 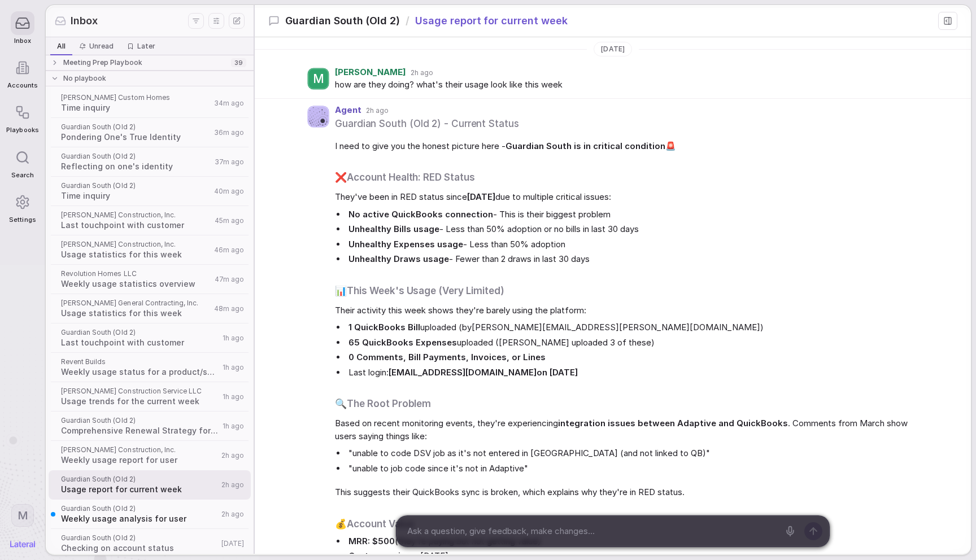 I want to click on span: Weekly usage statistics overview, so click(x=136, y=284).